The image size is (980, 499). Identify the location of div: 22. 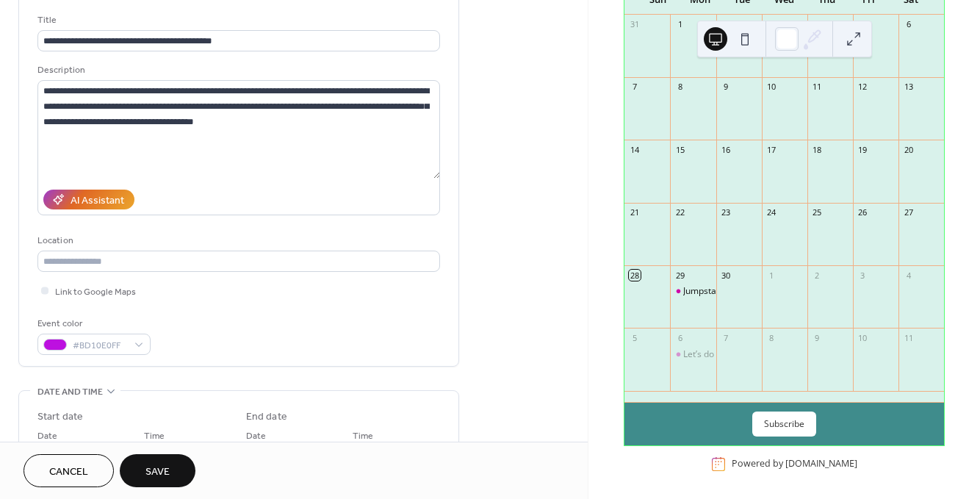
(680, 212).